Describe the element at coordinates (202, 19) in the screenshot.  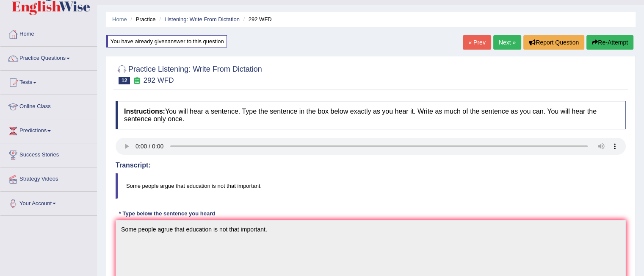
I see `a: Listening: Write From Dictation` at that location.